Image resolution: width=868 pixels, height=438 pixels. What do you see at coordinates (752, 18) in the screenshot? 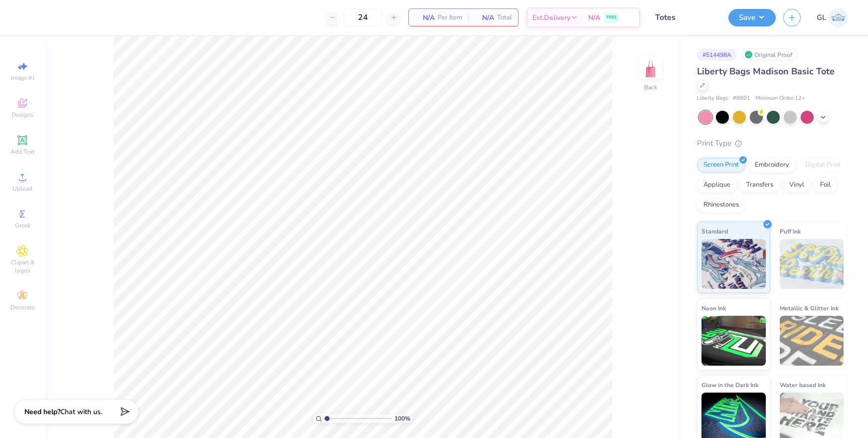
I see `button: Save` at bounding box center [752, 18].